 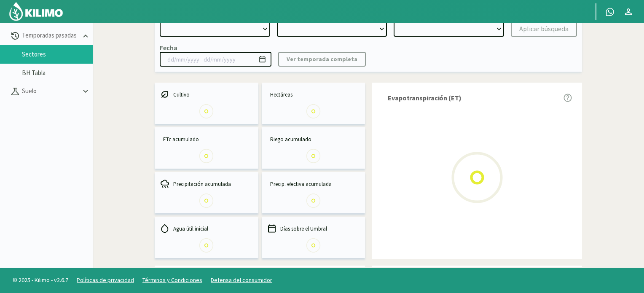 What do you see at coordinates (105, 280) in the screenshot?
I see `a: Políticas de privacidad` at bounding box center [105, 280].